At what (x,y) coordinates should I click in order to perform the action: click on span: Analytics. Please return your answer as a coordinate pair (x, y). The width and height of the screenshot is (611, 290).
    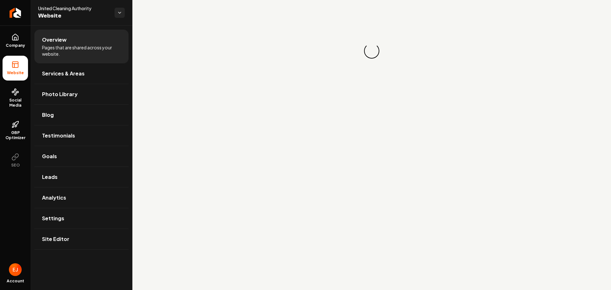
    Looking at the image, I should click on (54, 198).